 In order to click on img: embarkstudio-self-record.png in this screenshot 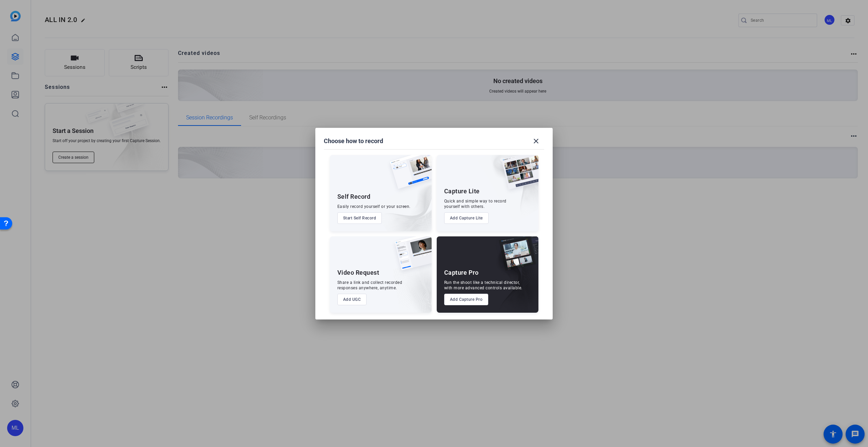, I will do `click(402, 201)`.